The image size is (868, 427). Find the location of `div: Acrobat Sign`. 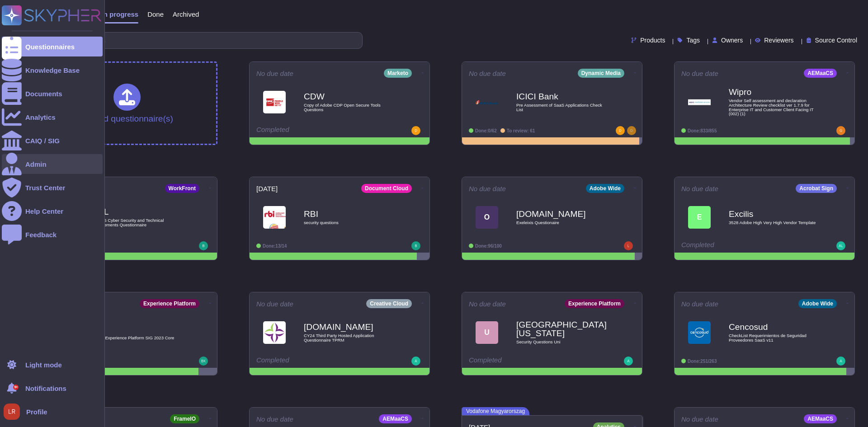

div: Acrobat Sign is located at coordinates (816, 188).